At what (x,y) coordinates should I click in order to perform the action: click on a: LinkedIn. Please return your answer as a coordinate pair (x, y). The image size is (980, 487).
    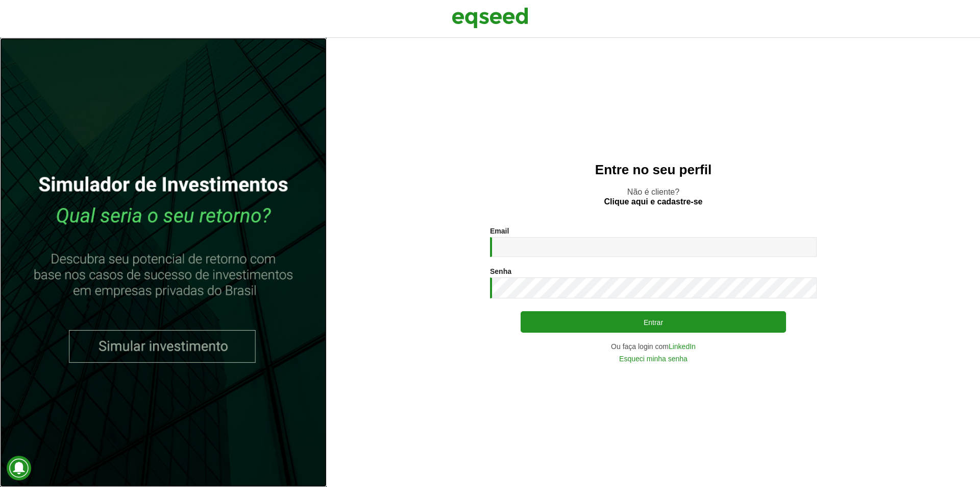
    Looking at the image, I should click on (682, 346).